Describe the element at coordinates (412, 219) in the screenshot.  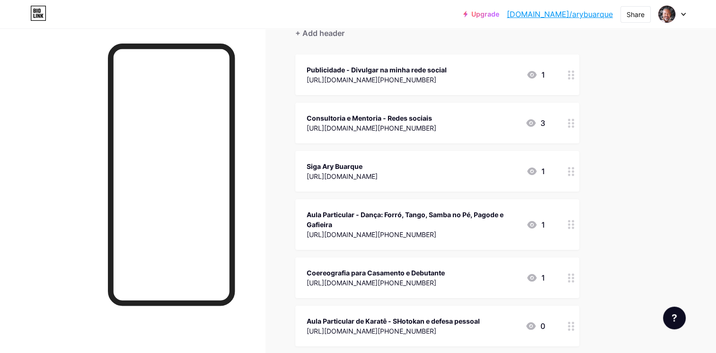
I see `div: Aula Particular - Dança: Forró, Tango, Samba no Pé, Pagode e Gafieira` at that location.